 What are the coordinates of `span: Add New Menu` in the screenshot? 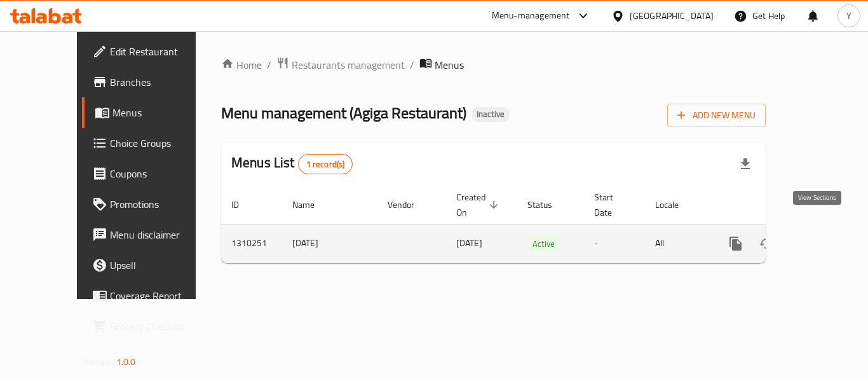 It's located at (716, 115).